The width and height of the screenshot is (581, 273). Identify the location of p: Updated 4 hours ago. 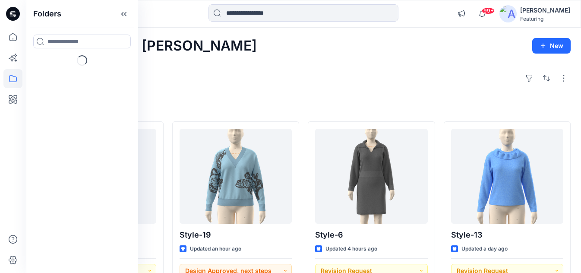
(351, 249).